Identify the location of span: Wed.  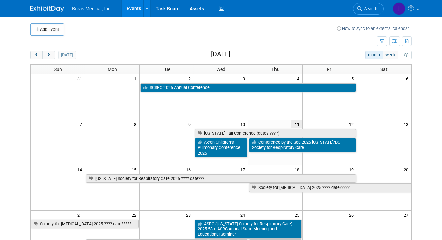
(221, 69).